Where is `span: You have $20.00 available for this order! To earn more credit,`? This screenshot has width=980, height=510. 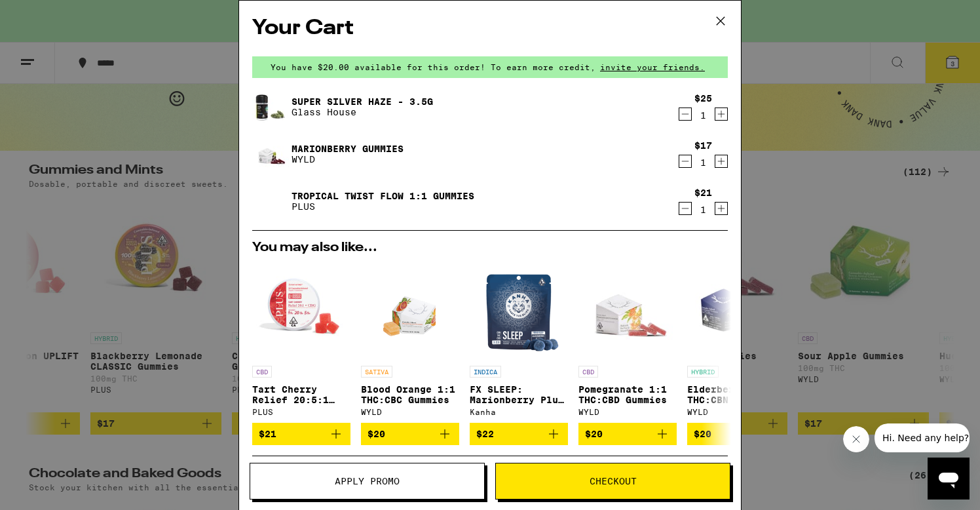 span: You have $20.00 available for this order! To earn more credit, is located at coordinates (433, 67).